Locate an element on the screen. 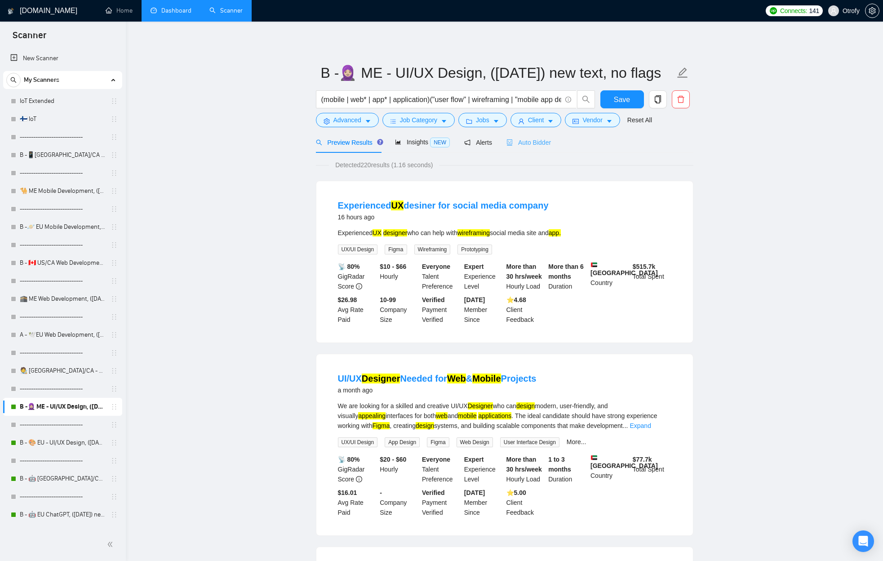 This screenshot has height=561, width=883. span: user is located at coordinates (834, 11).